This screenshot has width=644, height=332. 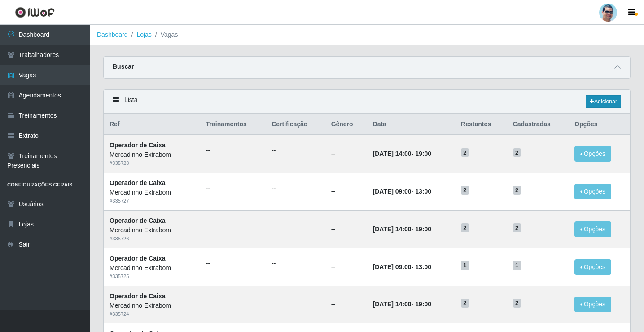 I want to click on img: CoreUI Logo, so click(x=34, y=12).